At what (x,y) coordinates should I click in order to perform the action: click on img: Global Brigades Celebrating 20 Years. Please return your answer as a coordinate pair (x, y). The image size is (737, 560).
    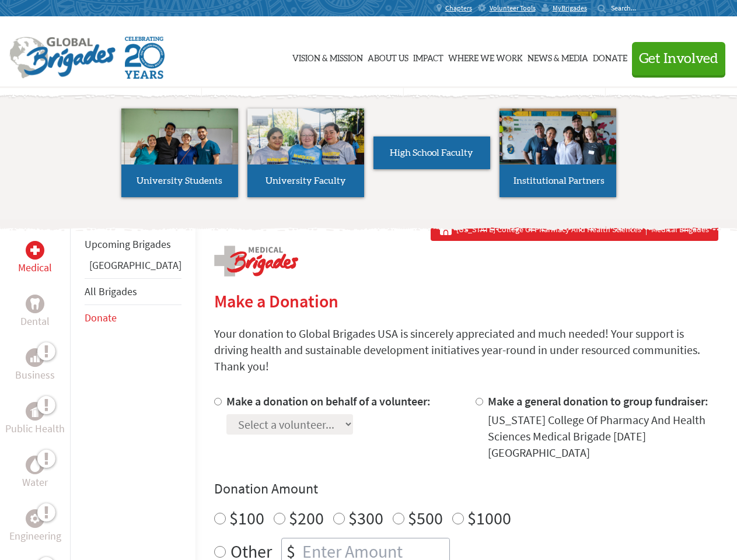
    Looking at the image, I should click on (145, 58).